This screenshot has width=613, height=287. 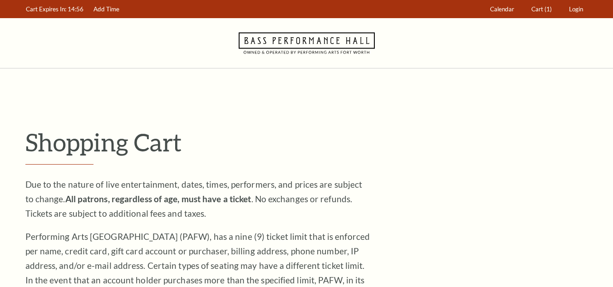 What do you see at coordinates (541, 9) in the screenshot?
I see `a: Cart (1)` at bounding box center [541, 9].